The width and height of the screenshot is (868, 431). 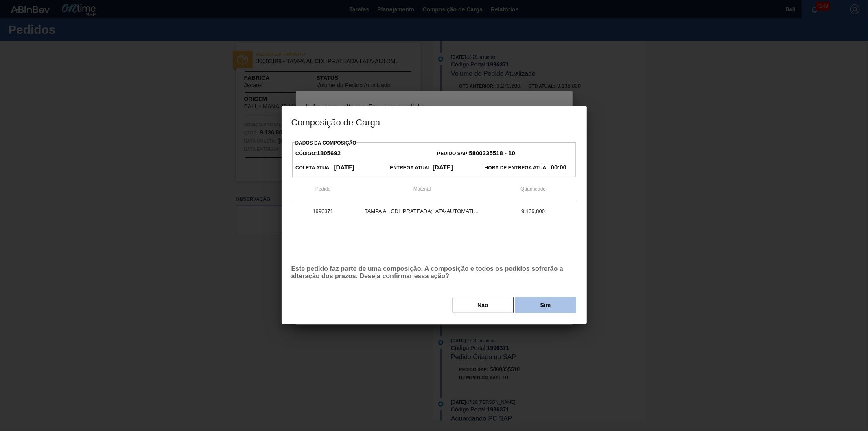 I want to click on td: TAMPA AL.CDL;PRATEADA;LATA-AUTOMATICA;, so click(x=422, y=212).